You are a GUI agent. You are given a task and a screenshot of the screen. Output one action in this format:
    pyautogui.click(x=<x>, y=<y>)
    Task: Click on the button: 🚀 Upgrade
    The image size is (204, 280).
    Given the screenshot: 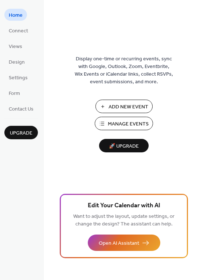 What is the action you would take?
    pyautogui.click(x=124, y=145)
    